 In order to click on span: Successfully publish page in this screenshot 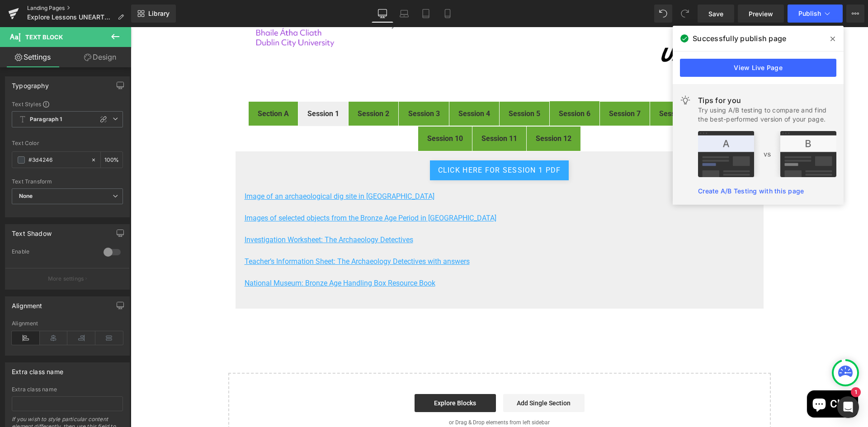, I will do `click(739, 39)`.